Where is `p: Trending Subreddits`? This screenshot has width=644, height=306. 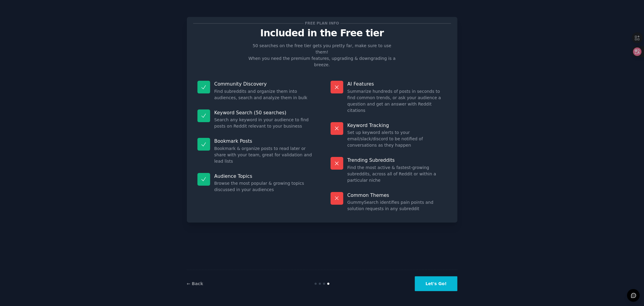 p: Trending Subreddits is located at coordinates (397, 160).